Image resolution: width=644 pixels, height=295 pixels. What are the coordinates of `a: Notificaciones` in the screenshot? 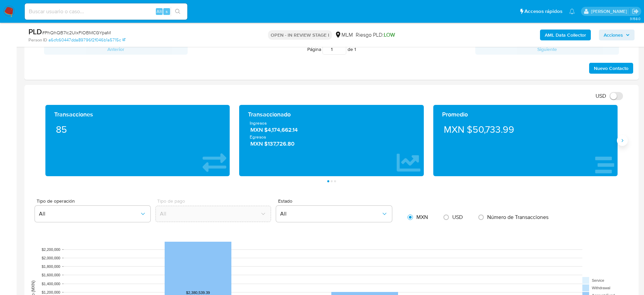 It's located at (572, 11).